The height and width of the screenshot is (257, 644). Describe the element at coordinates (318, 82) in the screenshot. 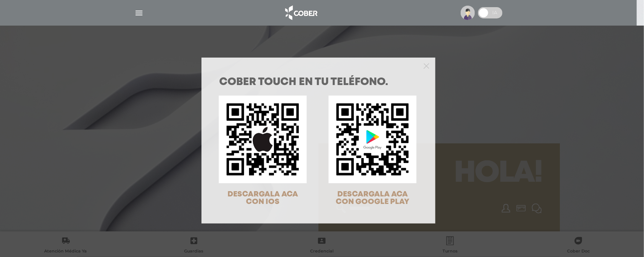

I see `h1: COBER TOUCH en tu teléfono.` at that location.